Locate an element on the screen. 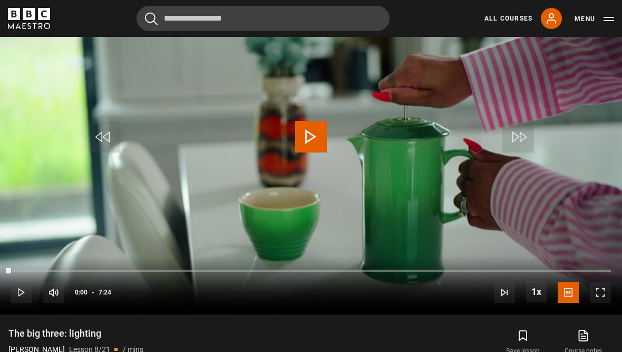 Image resolution: width=622 pixels, height=352 pixels. div: Progress Bar is located at coordinates (311, 271).